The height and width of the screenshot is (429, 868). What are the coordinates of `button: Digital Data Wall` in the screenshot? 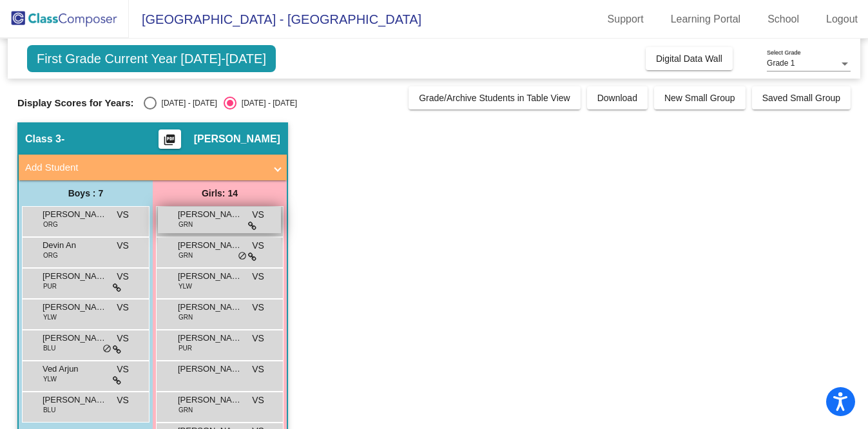 It's located at (689, 59).